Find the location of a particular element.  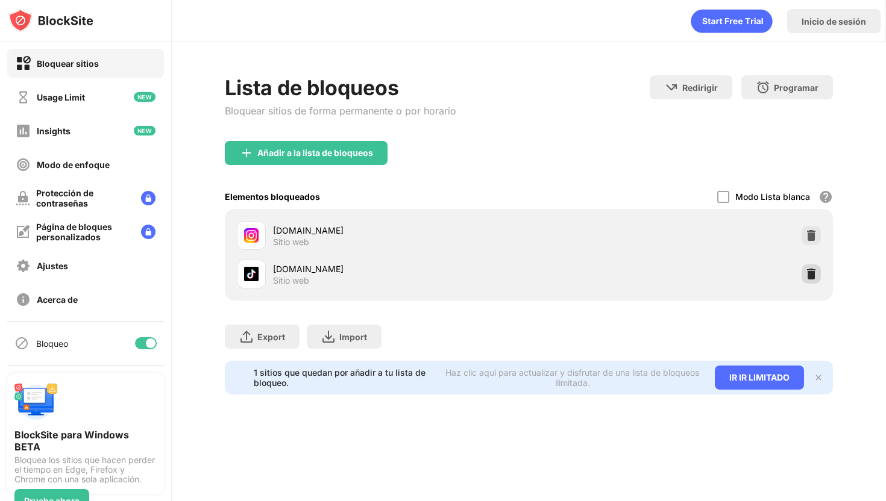

img: password-protection-off.svg is located at coordinates (23, 198).